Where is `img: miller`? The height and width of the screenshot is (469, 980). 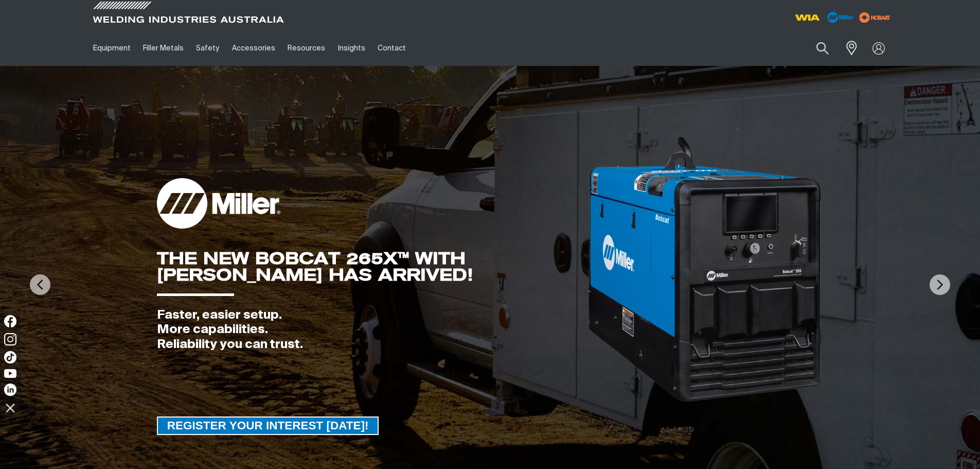 img: miller is located at coordinates (874, 17).